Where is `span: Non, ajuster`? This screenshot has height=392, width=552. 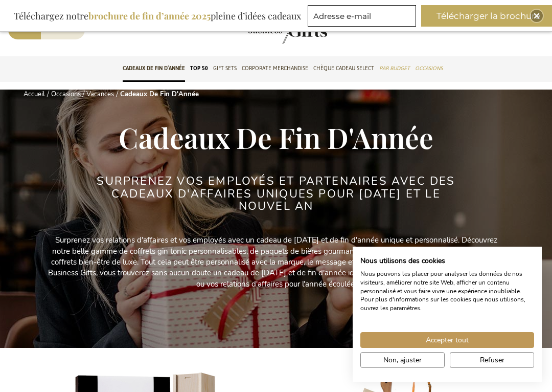
span: Non, ajuster is located at coordinates (402, 360).